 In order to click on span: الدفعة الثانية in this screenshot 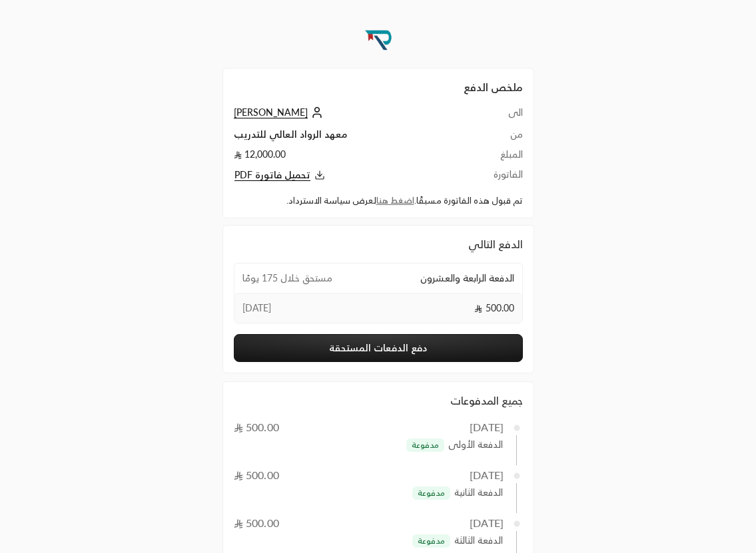, I will do `click(478, 492)`.